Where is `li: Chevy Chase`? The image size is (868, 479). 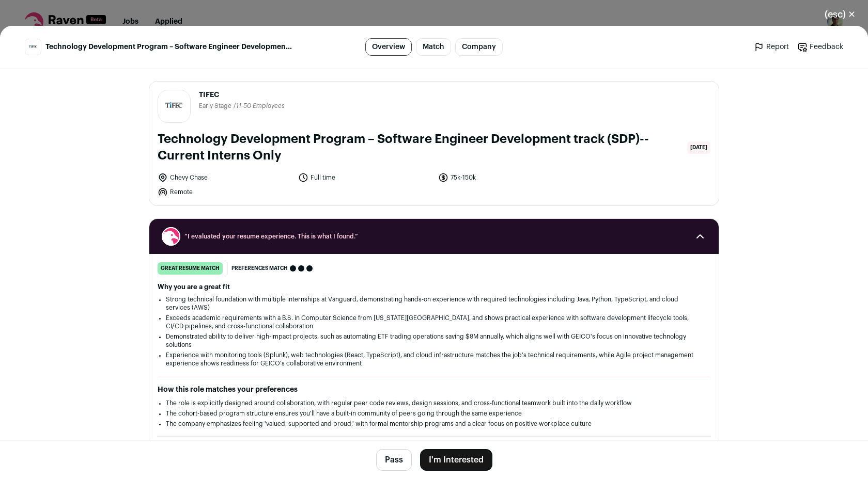
li: Chevy Chase is located at coordinates (225, 177).